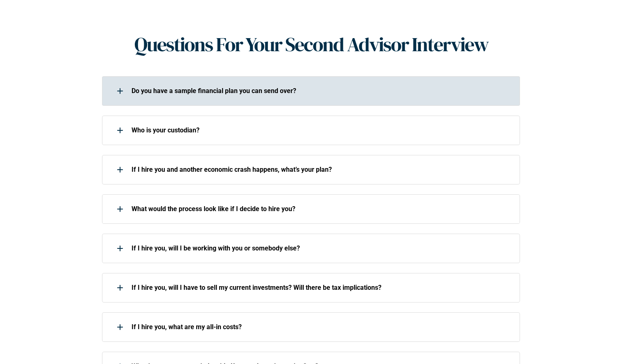  What do you see at coordinates (320, 130) in the screenshot?
I see `p: Who is your custodian?` at bounding box center [320, 130].